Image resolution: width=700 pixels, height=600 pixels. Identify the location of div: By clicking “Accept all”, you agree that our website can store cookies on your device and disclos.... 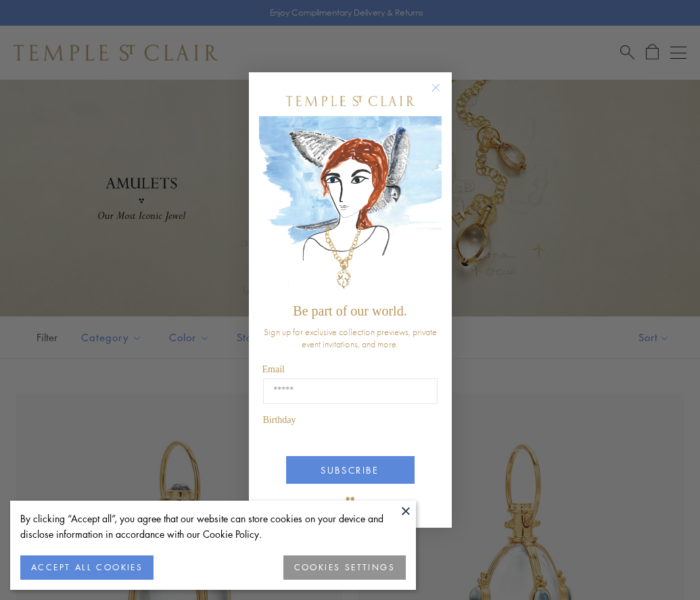
(213, 526).